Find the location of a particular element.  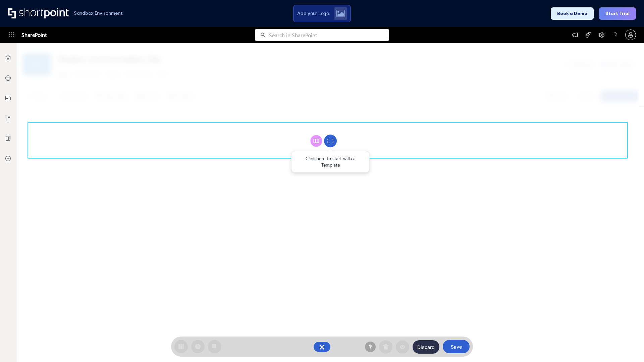

button: Start Trial is located at coordinates (618, 13).